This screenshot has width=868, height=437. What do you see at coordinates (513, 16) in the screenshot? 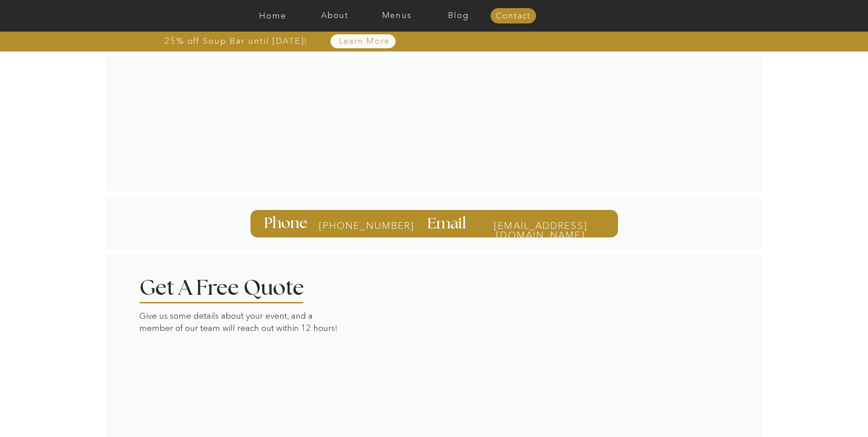
I see `nav: Contact` at bounding box center [513, 16].